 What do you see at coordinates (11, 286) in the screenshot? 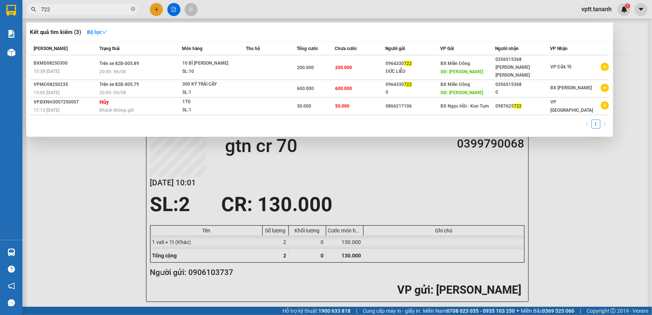
I see `span: notification` at bounding box center [11, 286].